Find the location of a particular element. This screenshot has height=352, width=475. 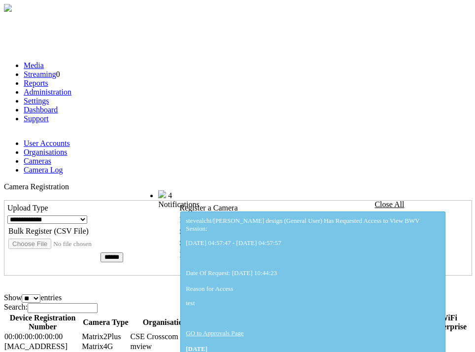

span: 0 is located at coordinates (58, 74).